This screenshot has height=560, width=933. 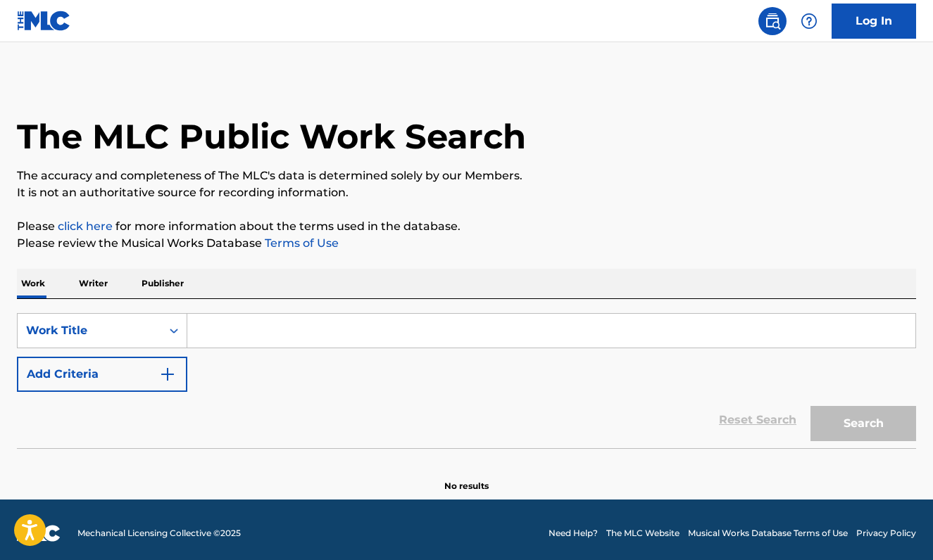 What do you see at coordinates (102, 374) in the screenshot?
I see `button: Add Criteria` at bounding box center [102, 374].